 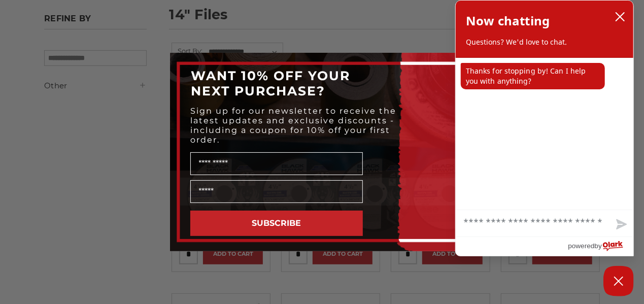 What do you see at coordinates (620, 17) in the screenshot?
I see `button: close chatbox` at bounding box center [620, 17].